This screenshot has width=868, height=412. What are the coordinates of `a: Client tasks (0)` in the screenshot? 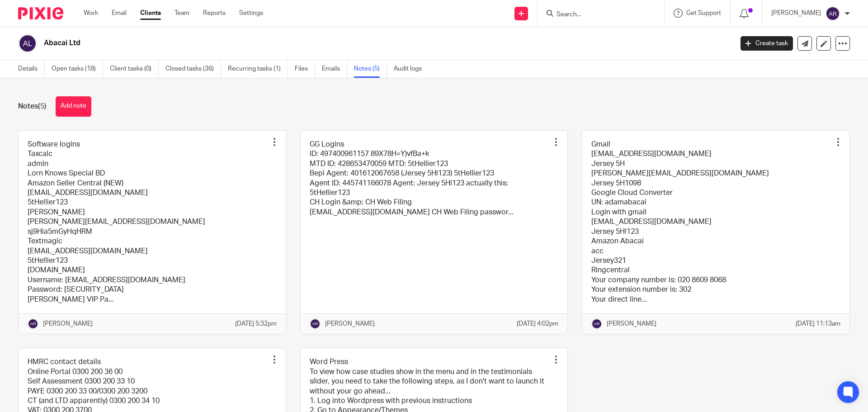 It's located at (134, 69).